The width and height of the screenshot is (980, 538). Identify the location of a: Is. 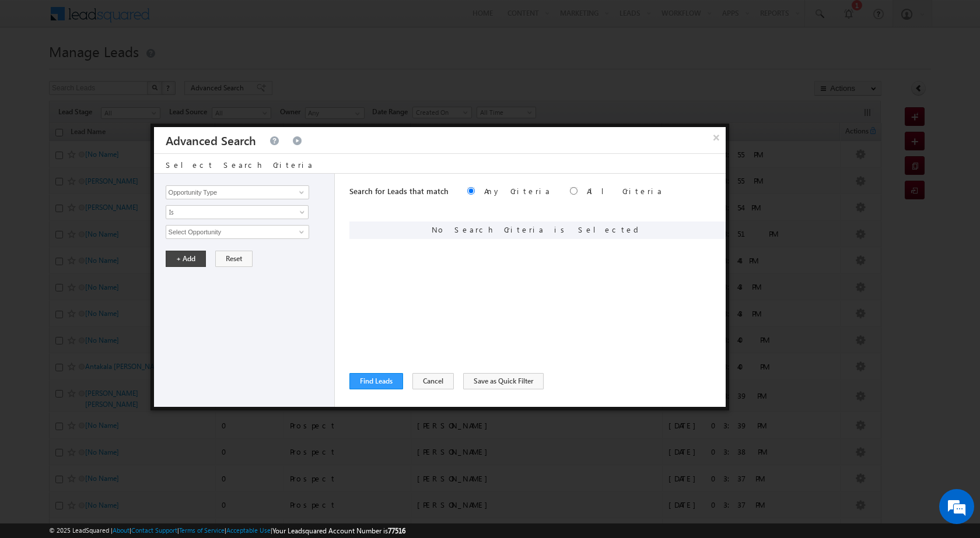
(237, 212).